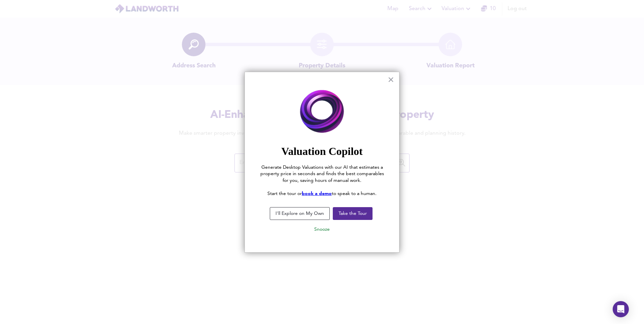 This screenshot has width=644, height=324. What do you see at coordinates (322, 174) in the screenshot?
I see `p: Generate Desktop Valuations with our AI that estimates a property price in seconds and finds the ...` at bounding box center [322, 174].